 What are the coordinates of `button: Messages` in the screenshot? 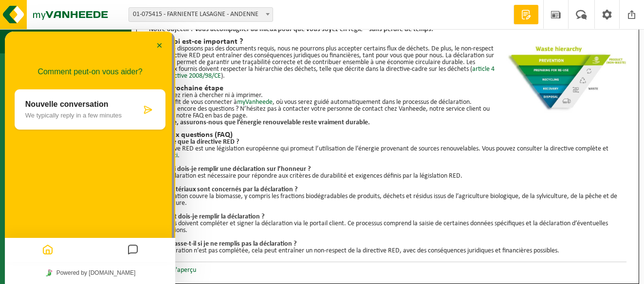 It's located at (128, 218).